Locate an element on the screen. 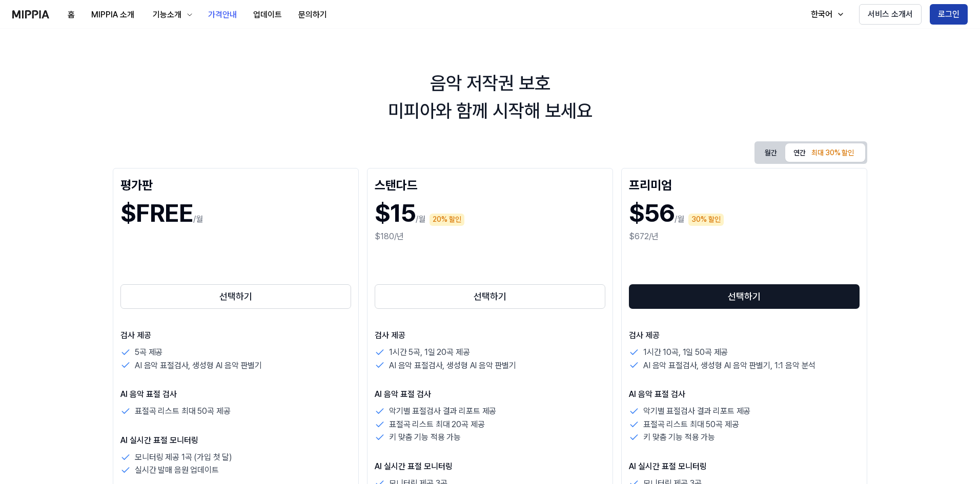 This screenshot has width=980, height=484. button: 월간 is located at coordinates (771, 152).